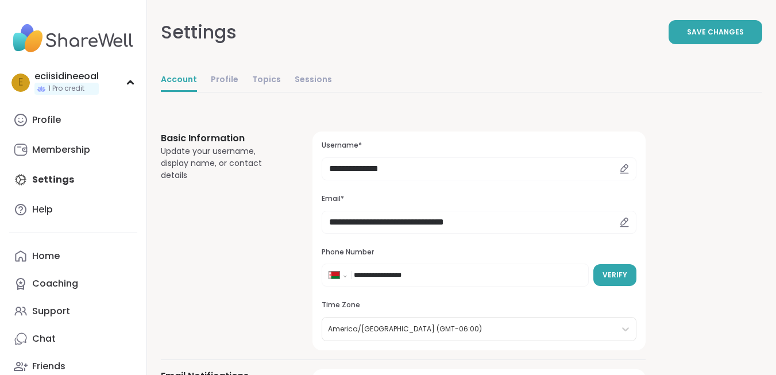  I want to click on a: Chat, so click(73, 339).